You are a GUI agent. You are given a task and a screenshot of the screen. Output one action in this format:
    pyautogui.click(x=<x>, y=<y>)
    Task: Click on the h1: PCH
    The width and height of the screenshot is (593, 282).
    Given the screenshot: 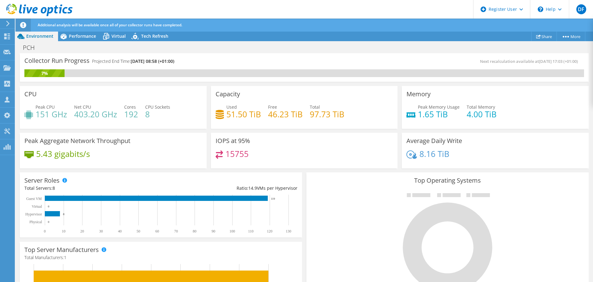 What is the action you would take?
    pyautogui.click(x=32, y=48)
    